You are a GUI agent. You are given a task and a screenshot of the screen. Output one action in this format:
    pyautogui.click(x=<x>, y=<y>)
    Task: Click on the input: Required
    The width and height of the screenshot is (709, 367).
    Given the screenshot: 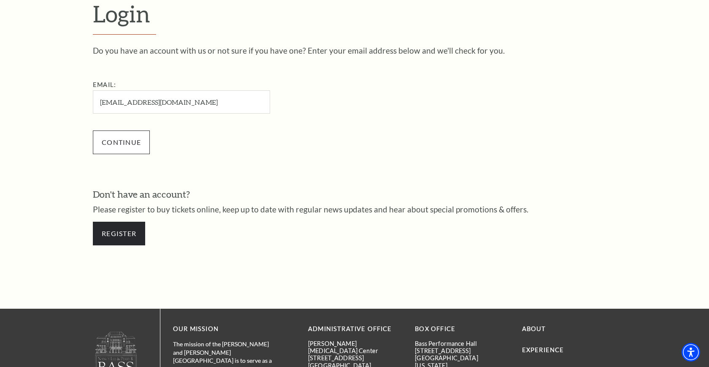 What is the action you would take?
    pyautogui.click(x=181, y=102)
    